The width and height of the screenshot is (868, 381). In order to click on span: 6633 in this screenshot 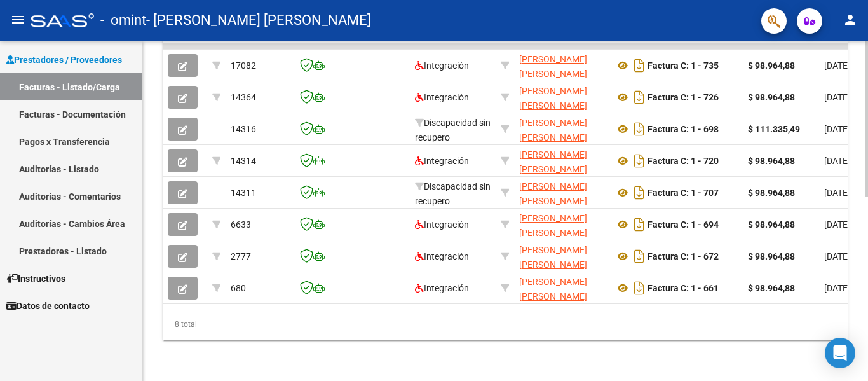, I will do `click(241, 225)`.